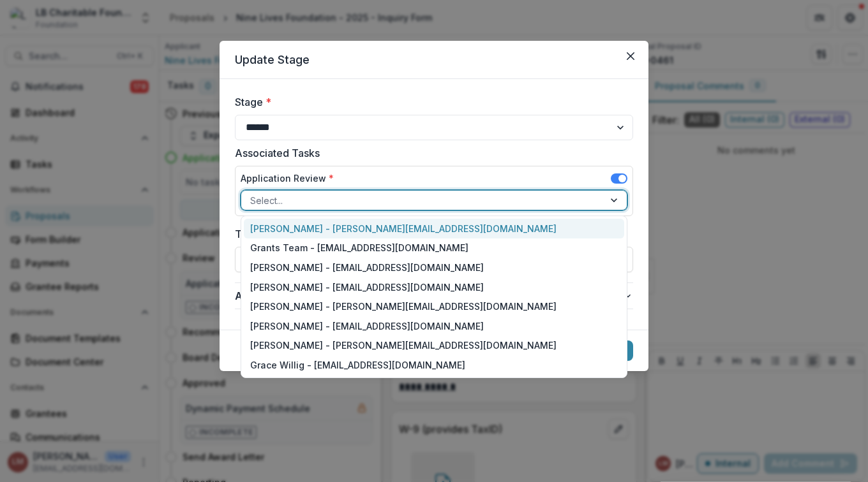  Describe the element at coordinates (430, 153) in the screenshot. I see `label: Associated Tasks` at that location.